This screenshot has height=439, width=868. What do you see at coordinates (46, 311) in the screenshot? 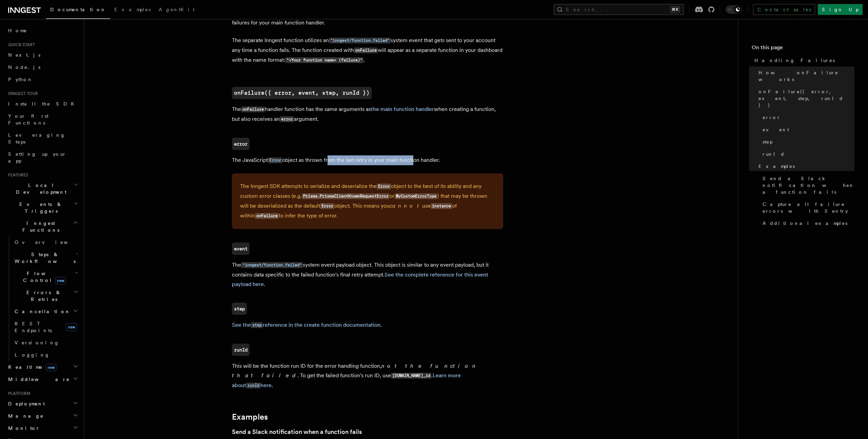
I see `button: Cancellation` at bounding box center [46, 311].